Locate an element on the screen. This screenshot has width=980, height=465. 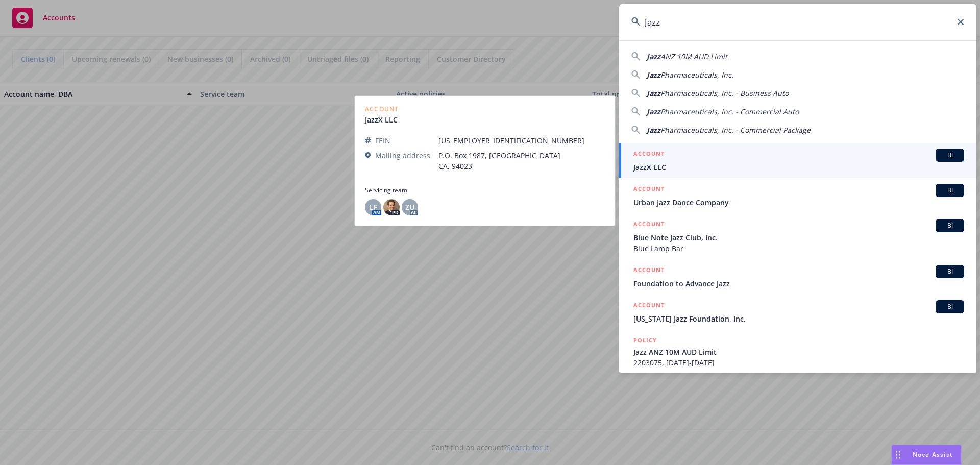
span: ANZ 10M AUD Limit is located at coordinates (694, 56).